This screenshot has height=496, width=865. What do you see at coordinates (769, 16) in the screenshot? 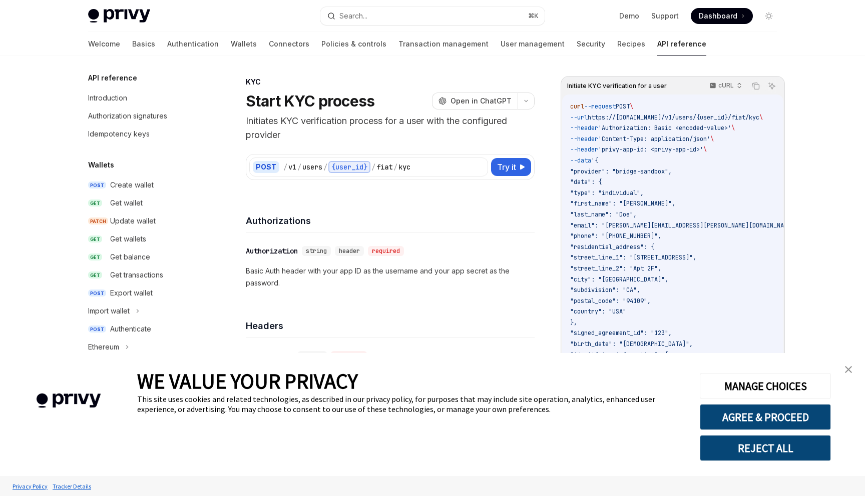
I see `button: Toggle dark mode` at bounding box center [769, 16].